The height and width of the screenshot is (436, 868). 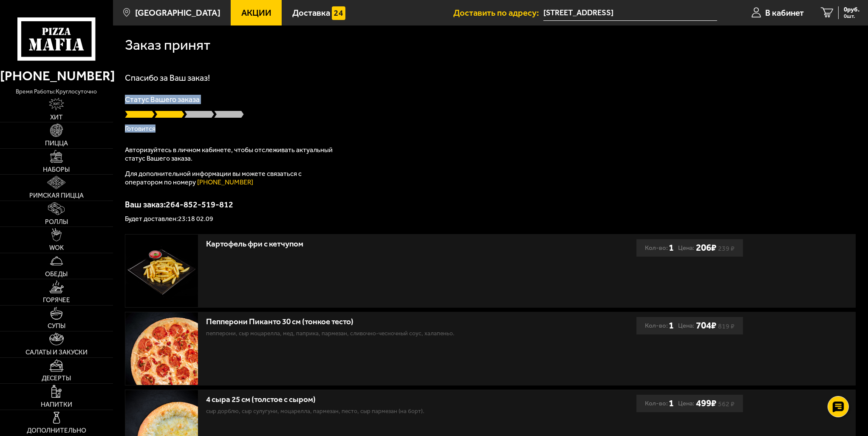 I want to click on s: 819 ₽, so click(x=726, y=326).